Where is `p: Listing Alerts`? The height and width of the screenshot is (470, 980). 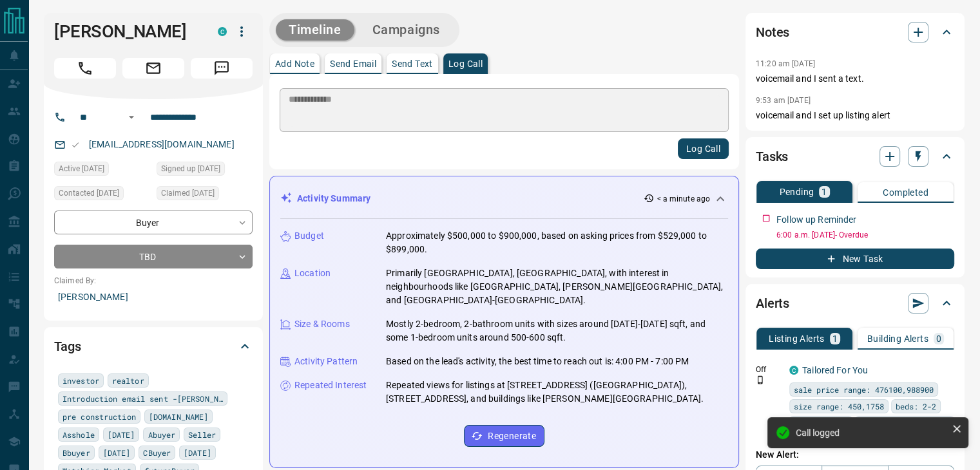
p: Listing Alerts is located at coordinates (796, 339).